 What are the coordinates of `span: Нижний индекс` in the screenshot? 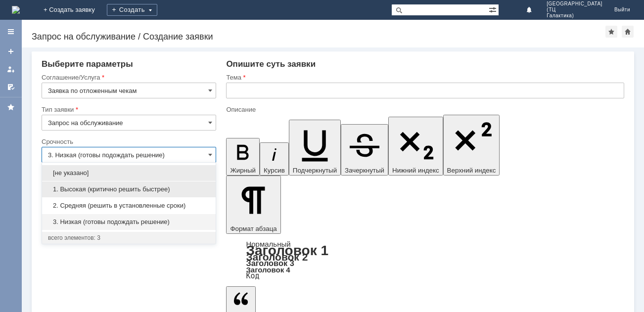 It's located at (416, 170).